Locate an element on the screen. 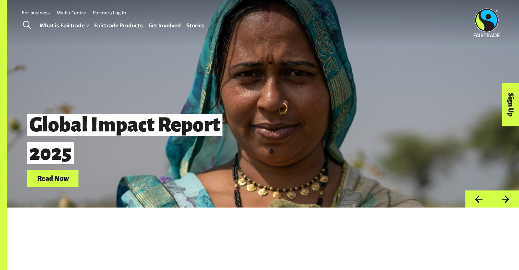 The width and height of the screenshot is (519, 270). a: Media Centre is located at coordinates (71, 12).